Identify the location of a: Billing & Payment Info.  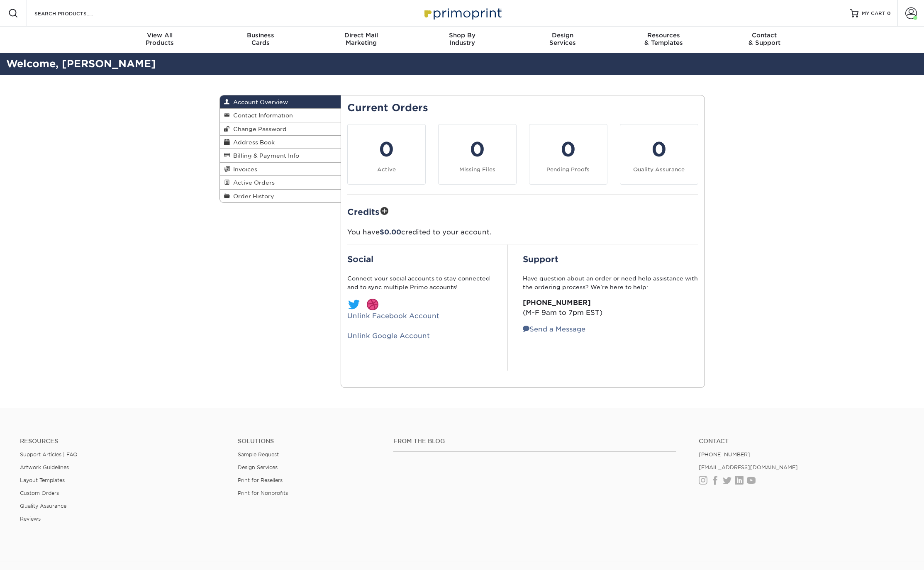
(280, 156).